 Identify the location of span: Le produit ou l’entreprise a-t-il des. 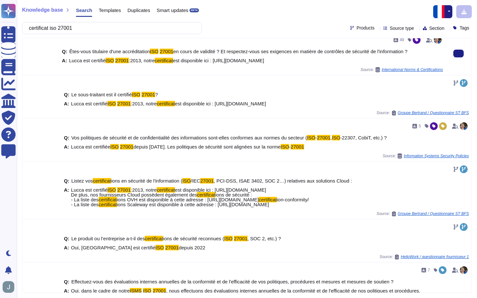
(108, 239).